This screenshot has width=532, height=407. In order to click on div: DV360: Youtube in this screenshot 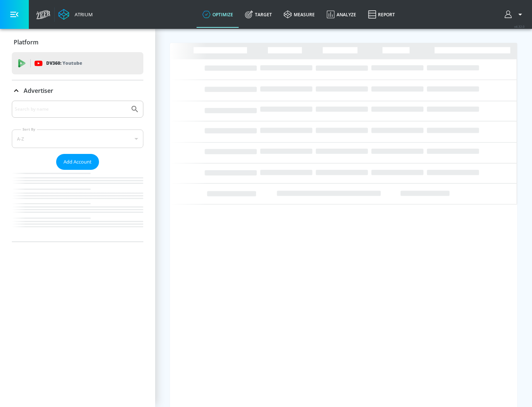, I will do `click(78, 63)`.